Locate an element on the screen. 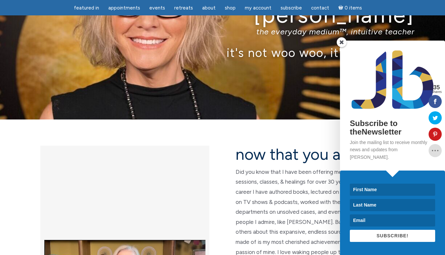 This screenshot has width=445, height=255. a: Subscribe is located at coordinates (291, 8).